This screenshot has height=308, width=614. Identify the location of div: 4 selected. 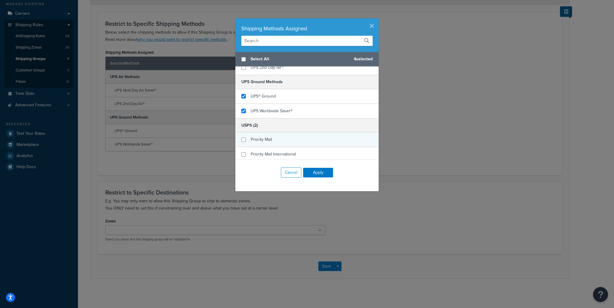
(307, 59).